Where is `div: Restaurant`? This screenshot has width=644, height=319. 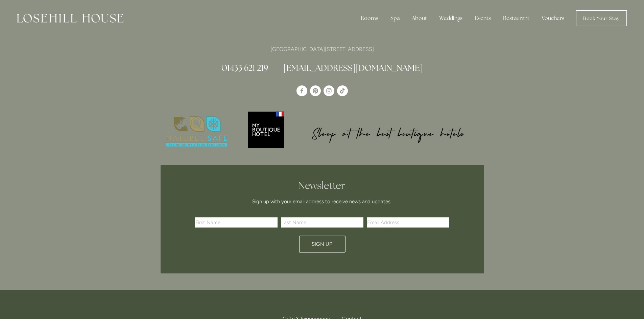
div: Restaurant is located at coordinates (516, 18).